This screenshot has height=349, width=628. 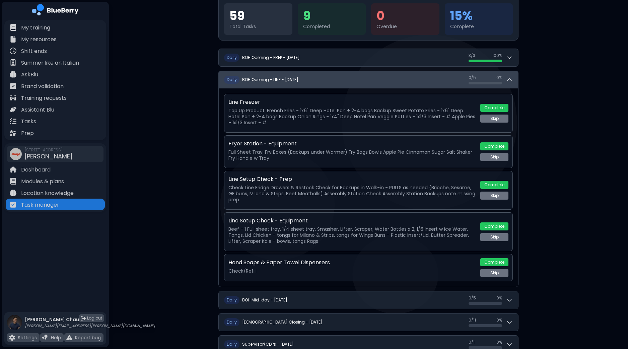 I want to click on p: Hand Soaps & Paper Towel Dispensers, so click(x=279, y=263).